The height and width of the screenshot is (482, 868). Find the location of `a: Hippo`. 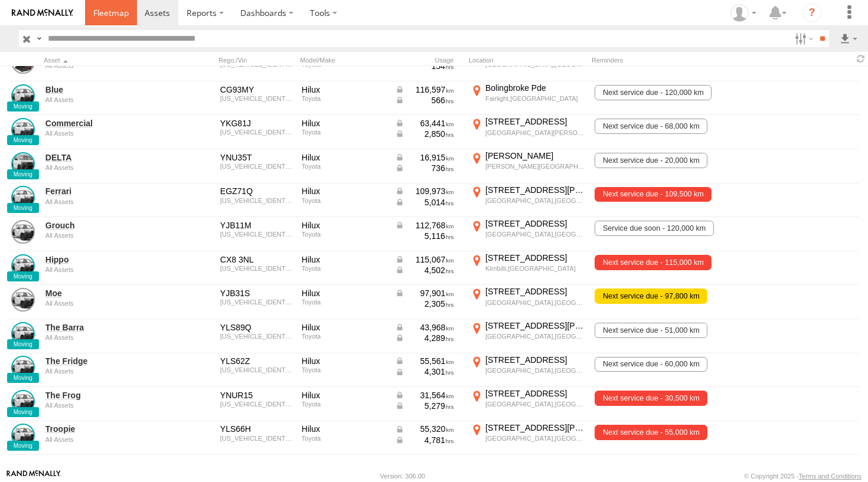

a: Hippo is located at coordinates (102, 260).